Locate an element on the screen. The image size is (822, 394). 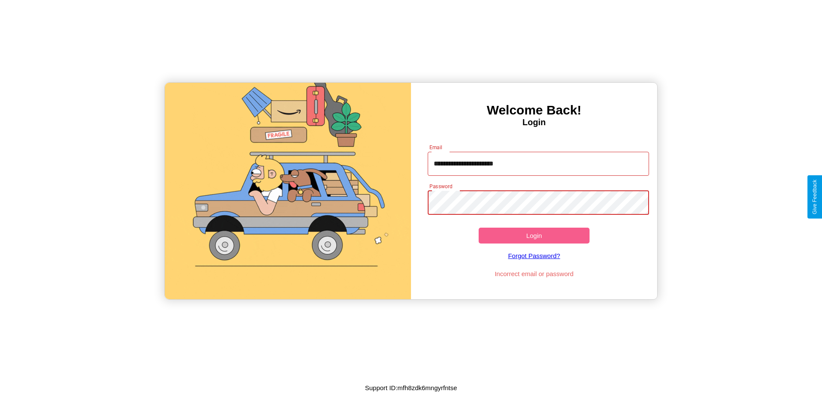
button: Login is located at coordinates (534, 235).